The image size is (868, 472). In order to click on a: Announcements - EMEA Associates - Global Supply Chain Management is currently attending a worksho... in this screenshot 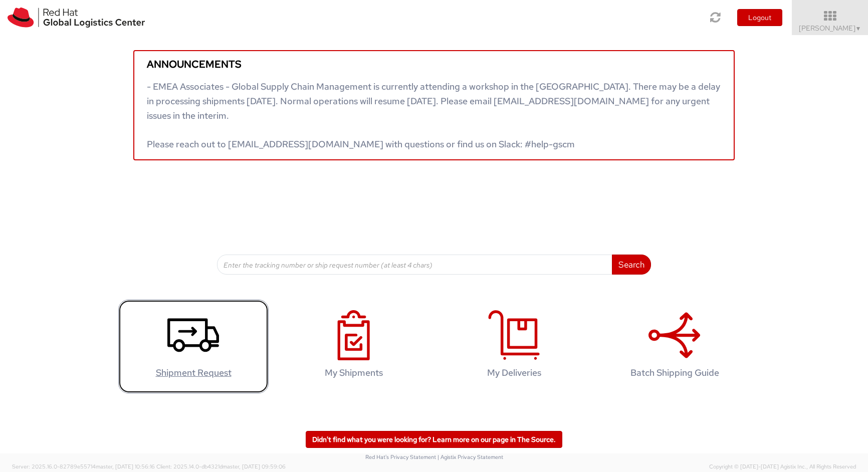, I will do `click(434, 105)`.